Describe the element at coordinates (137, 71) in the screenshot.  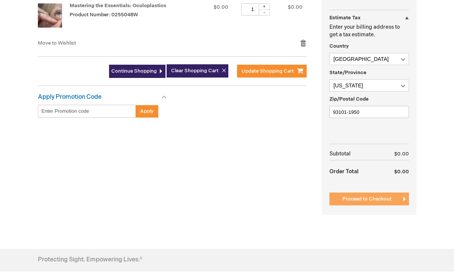
I see `a: Continue Shopping` at that location.